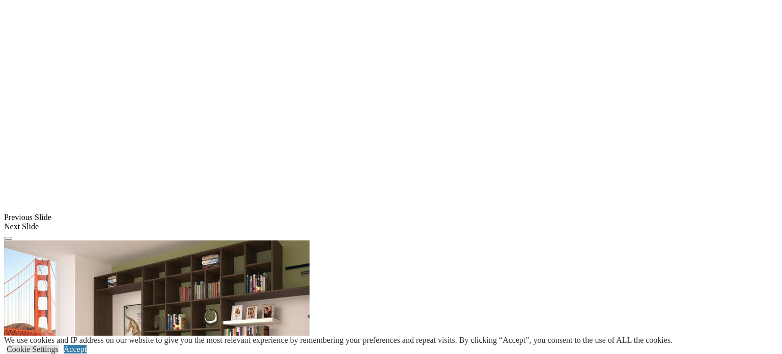 Image resolution: width=782 pixels, height=354 pixels. I want to click on a: Cookie Settings, so click(33, 349).